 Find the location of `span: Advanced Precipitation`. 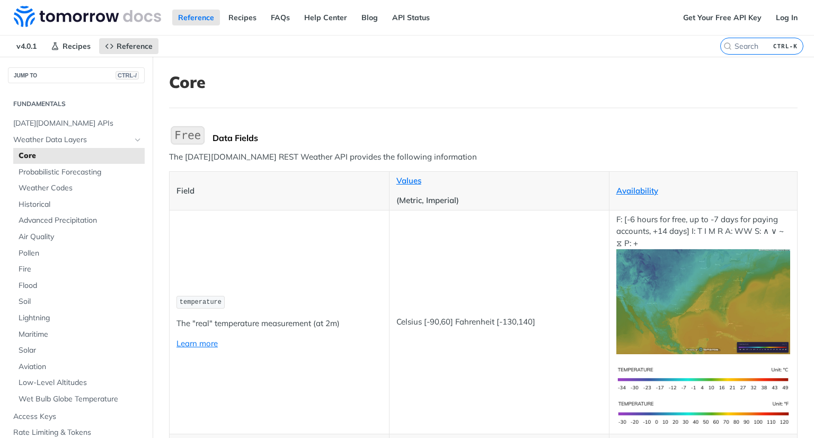

span: Advanced Precipitation is located at coordinates (80, 221).